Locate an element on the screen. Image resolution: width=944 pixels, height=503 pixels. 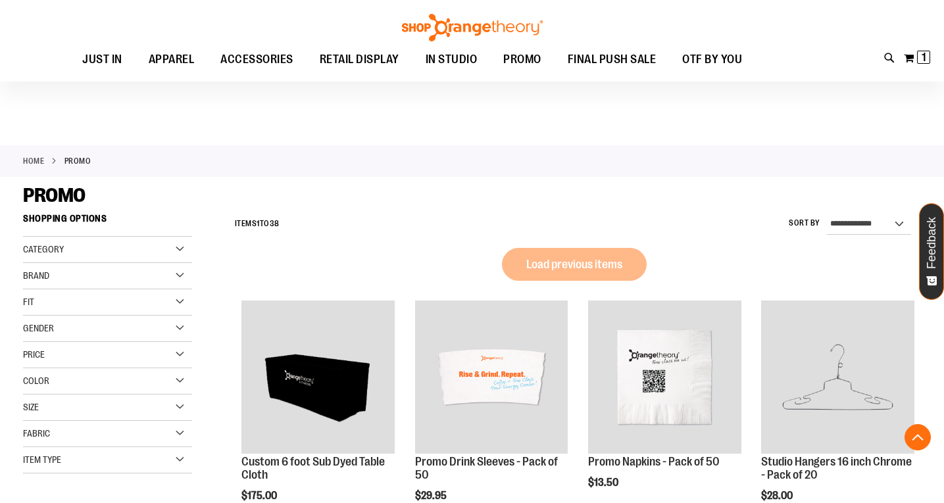
a: IN STUDIO is located at coordinates (451, 60).